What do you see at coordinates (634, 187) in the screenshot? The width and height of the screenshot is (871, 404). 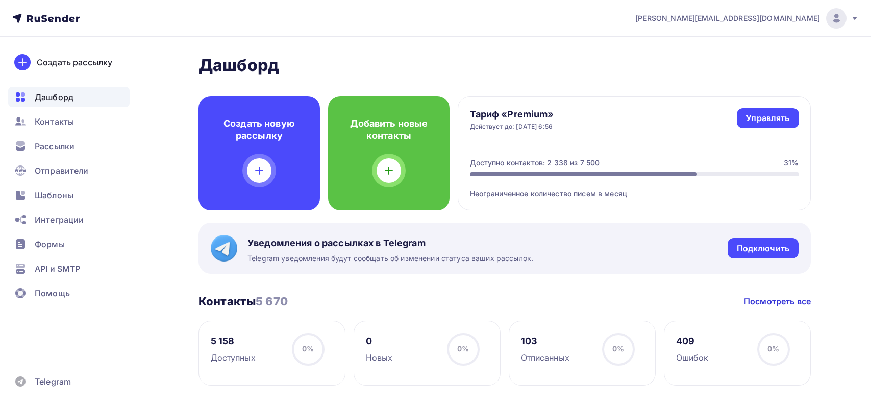 I see `div: Неограниченное количество писем в месяц` at bounding box center [634, 187].